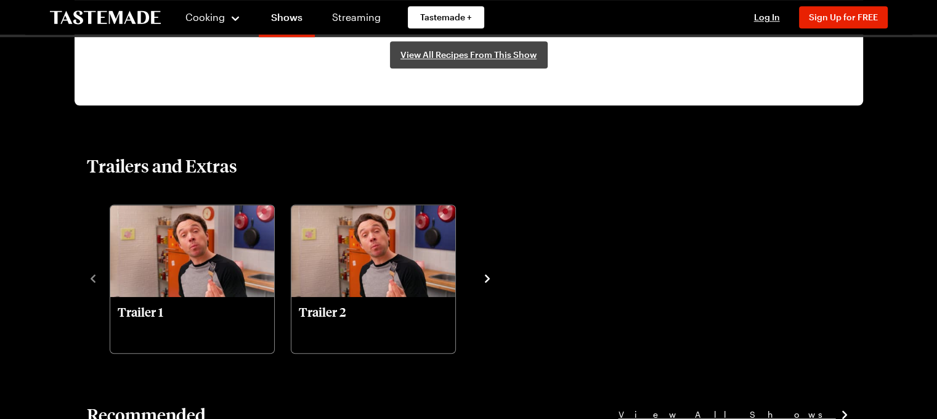  What do you see at coordinates (446, 17) in the screenshot?
I see `a: Tastemade +` at bounding box center [446, 17].